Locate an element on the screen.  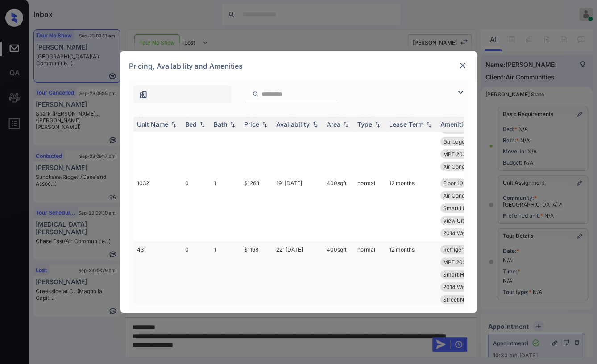
span: View City is located at coordinates (455, 220).